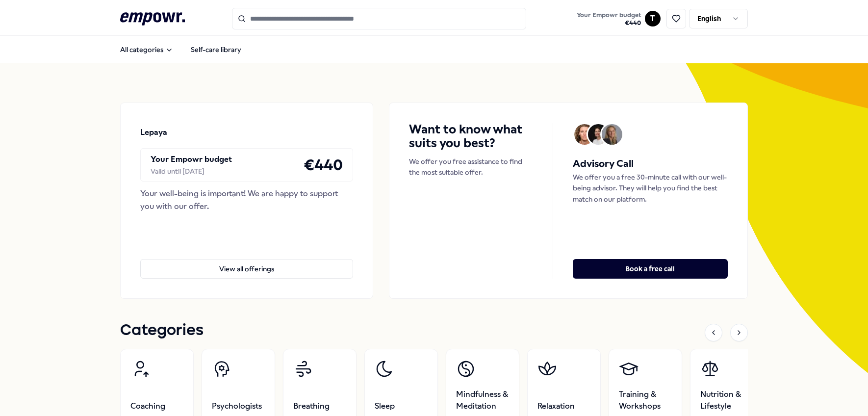 The width and height of the screenshot is (868, 416). I want to click on a: View all offerings, so click(247, 261).